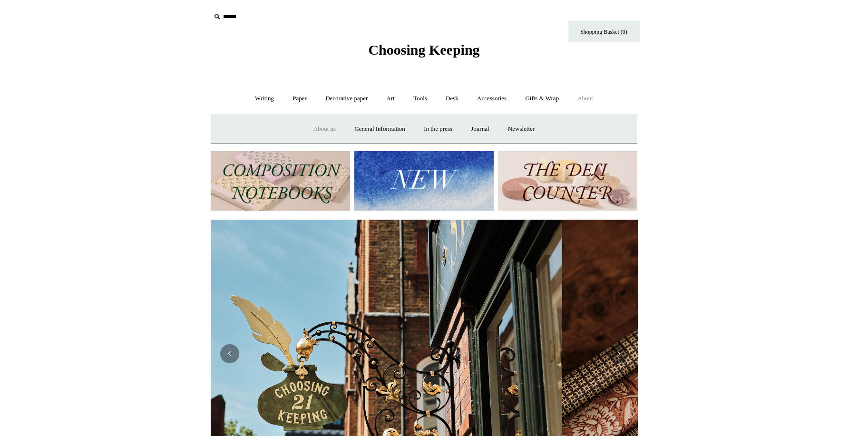  Describe the element at coordinates (230, 354) in the screenshot. I see `button: Previous` at that location.